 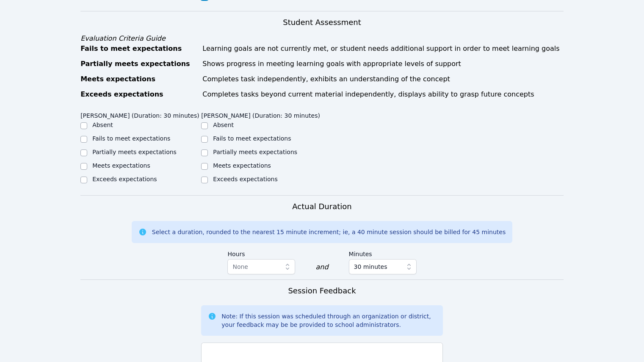 What do you see at coordinates (329, 321) in the screenshot?
I see `div: Note: If this session was scheduled through an organization or district, your feedback may be be ...` at bounding box center [329, 321].